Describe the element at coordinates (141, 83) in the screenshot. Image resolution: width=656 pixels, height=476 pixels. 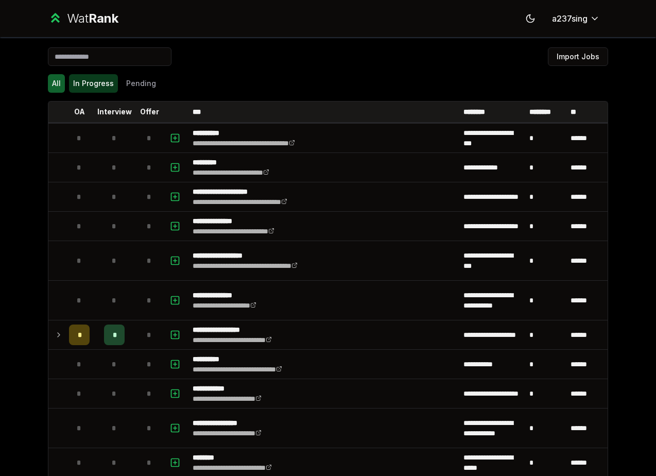
I see `button: Pending` at that location.